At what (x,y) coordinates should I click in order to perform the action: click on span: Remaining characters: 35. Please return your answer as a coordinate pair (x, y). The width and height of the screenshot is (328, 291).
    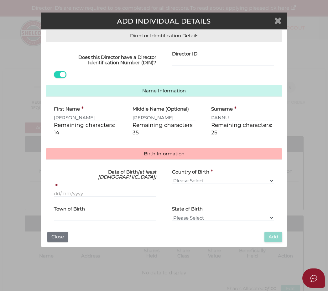
    Looking at the image, I should click on (163, 129).